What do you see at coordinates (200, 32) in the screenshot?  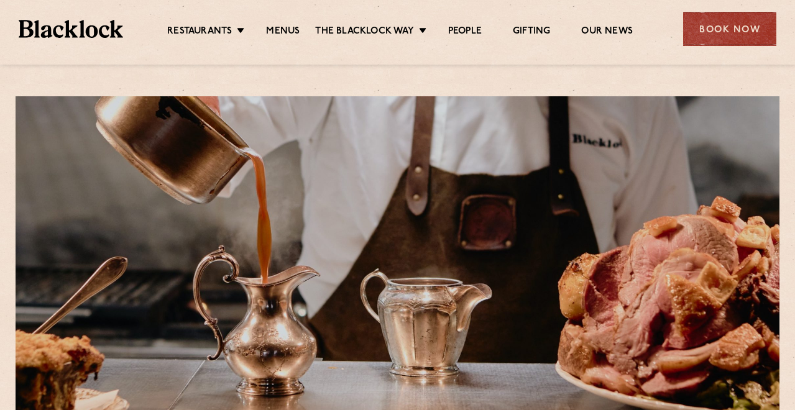 I see `a: Restaurants` at bounding box center [200, 32].